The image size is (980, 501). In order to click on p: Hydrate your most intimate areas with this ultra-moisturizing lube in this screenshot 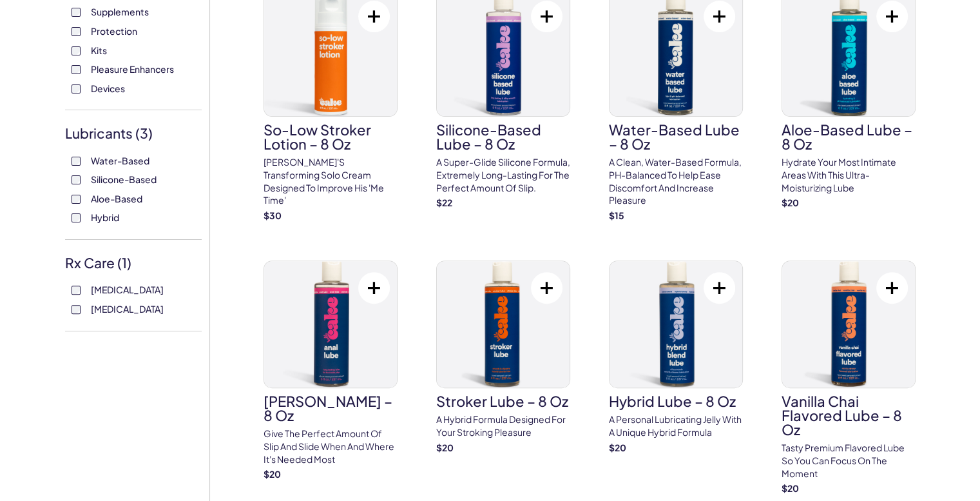, I will do `click(849, 175)`.